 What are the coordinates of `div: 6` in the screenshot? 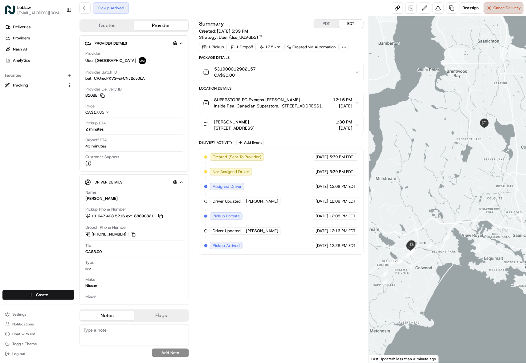 It's located at (384, 274).